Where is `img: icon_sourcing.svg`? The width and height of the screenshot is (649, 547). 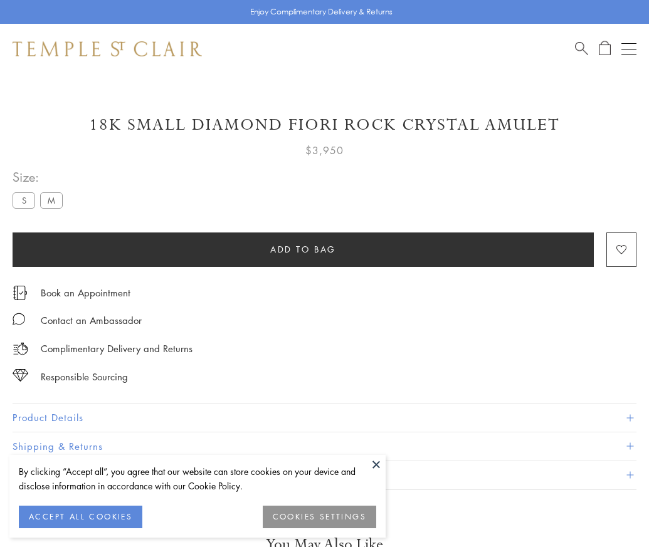
img: icon_sourcing.svg is located at coordinates (20, 376).